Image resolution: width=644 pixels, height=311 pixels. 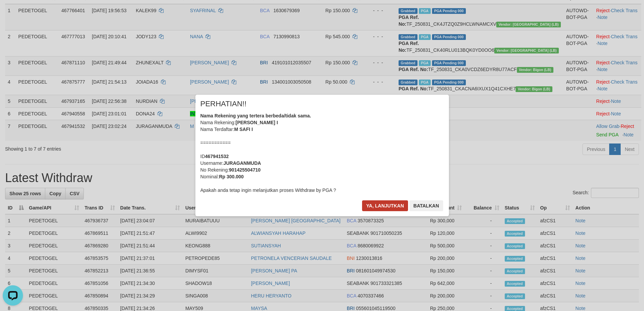 I want to click on button: Open LiveChat chat widget, so click(x=13, y=13).